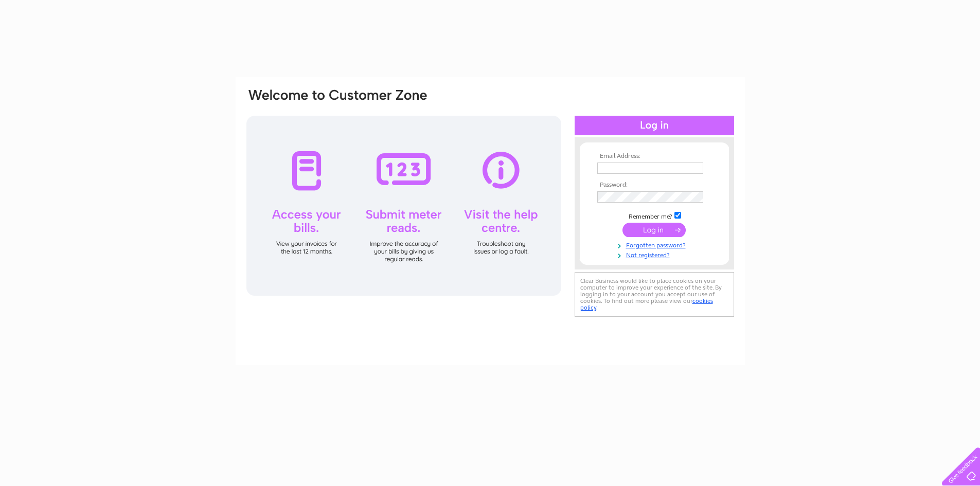 This screenshot has height=486, width=980. Describe the element at coordinates (656, 254) in the screenshot. I see `a: Not registered?` at that location.